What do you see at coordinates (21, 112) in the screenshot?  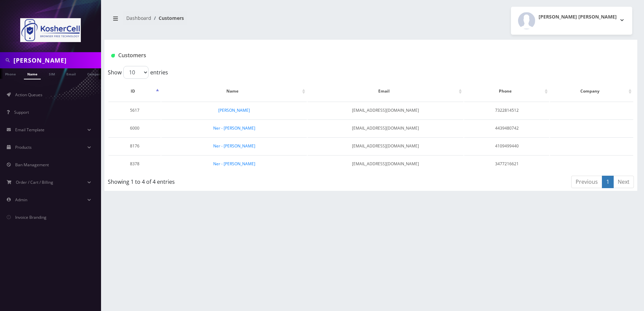 I see `span: Support` at bounding box center [21, 112].